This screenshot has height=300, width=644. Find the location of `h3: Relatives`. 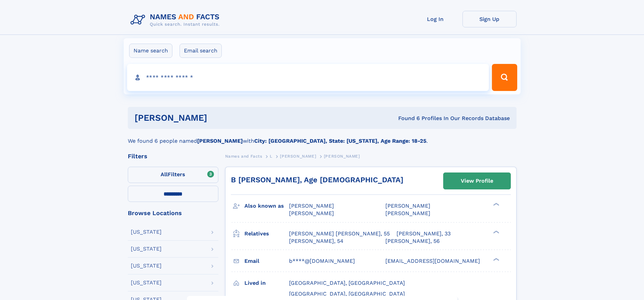

h3: Relatives is located at coordinates (267, 234).